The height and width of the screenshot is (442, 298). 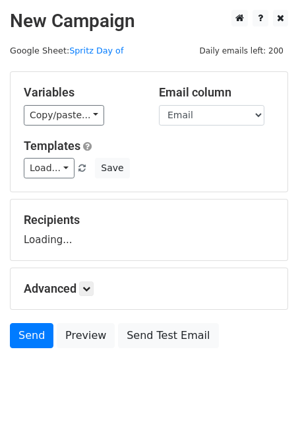 What do you see at coordinates (67, 50) in the screenshot?
I see `small: Google Sheet:` at bounding box center [67, 50].